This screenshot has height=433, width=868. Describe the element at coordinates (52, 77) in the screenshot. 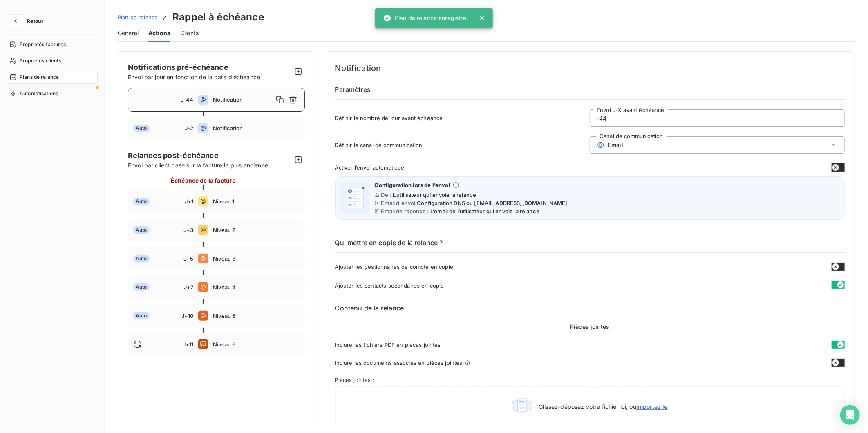

I see `a: Plans de relance` at that location.